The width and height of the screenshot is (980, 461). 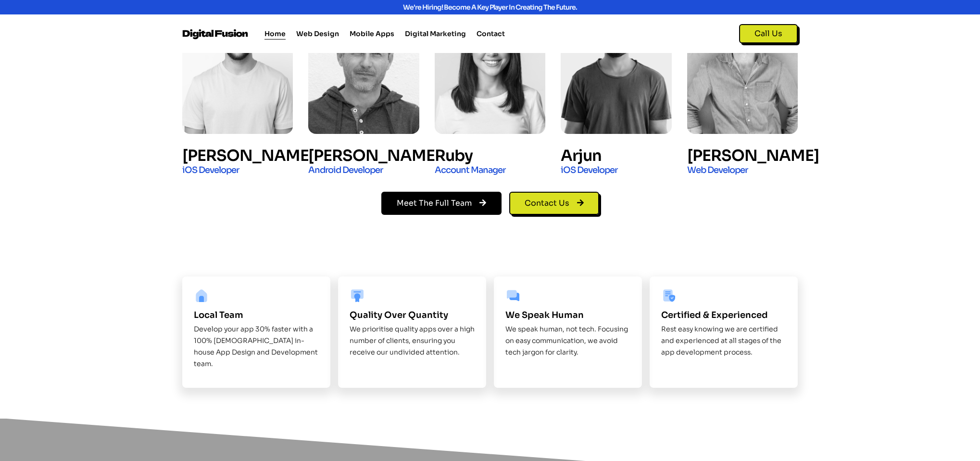 I want to click on a: Home, so click(x=275, y=34).